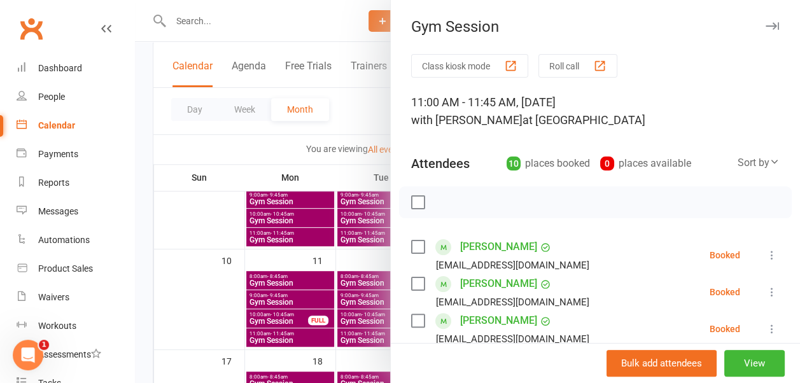 This screenshot has width=800, height=383. Describe the element at coordinates (75, 97) in the screenshot. I see `a: People` at that location.